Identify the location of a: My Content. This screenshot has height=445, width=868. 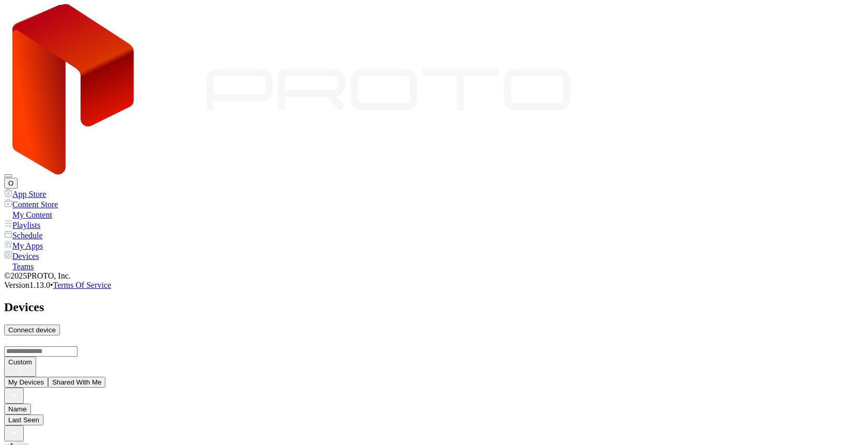
(434, 214).